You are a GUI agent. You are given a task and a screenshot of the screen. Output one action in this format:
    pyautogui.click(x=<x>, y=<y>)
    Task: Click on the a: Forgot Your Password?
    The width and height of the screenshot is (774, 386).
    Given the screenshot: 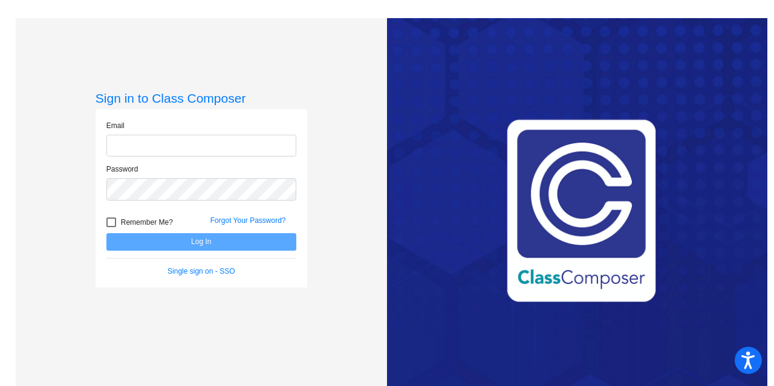 What is the action you would take?
    pyautogui.click(x=248, y=221)
    